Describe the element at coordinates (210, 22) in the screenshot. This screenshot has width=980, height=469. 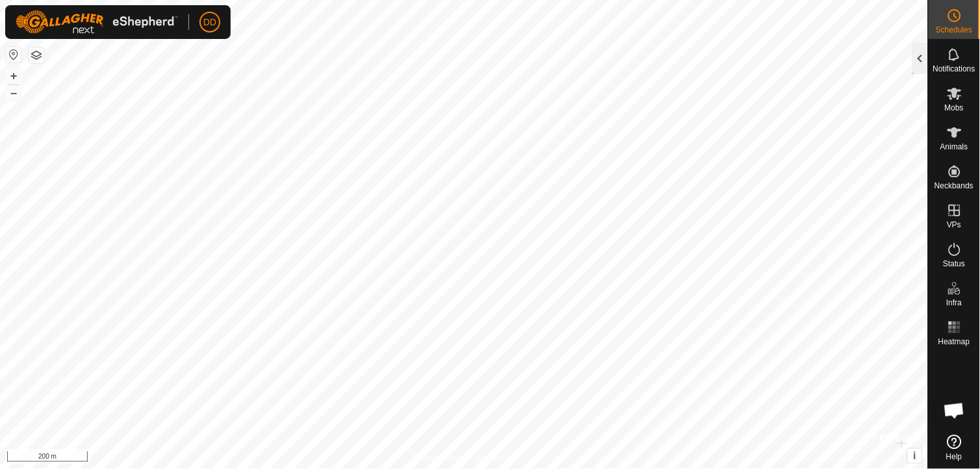
I see `span: DD` at that location.